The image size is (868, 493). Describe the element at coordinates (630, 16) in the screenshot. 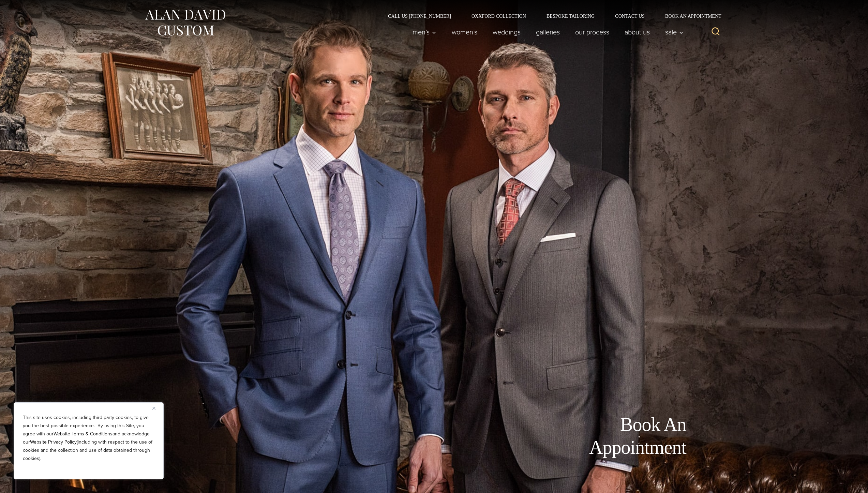

I see `a: Contact Us` at that location.